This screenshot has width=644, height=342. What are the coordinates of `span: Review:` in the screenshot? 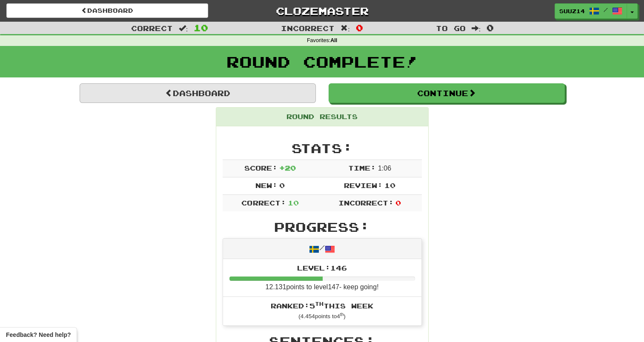 It's located at (363, 185).